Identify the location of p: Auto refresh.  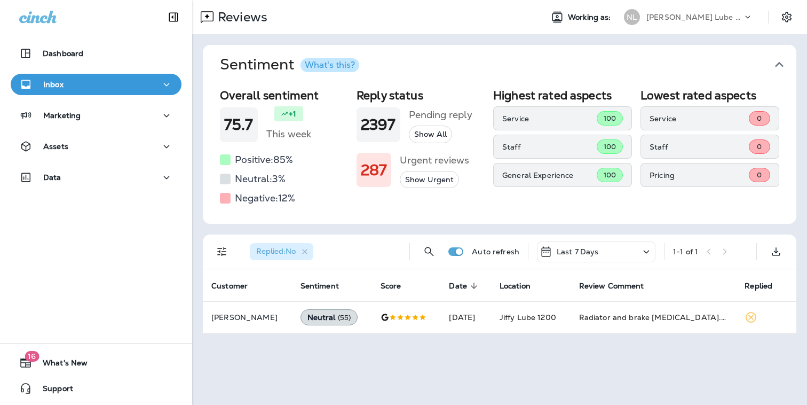
(496, 252).